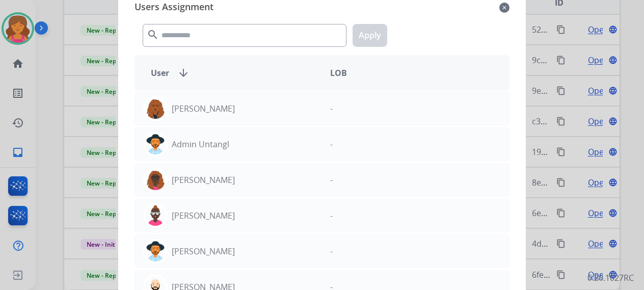 The image size is (644, 290). Describe the element at coordinates (233, 73) in the screenshot. I see `div: User` at that location.